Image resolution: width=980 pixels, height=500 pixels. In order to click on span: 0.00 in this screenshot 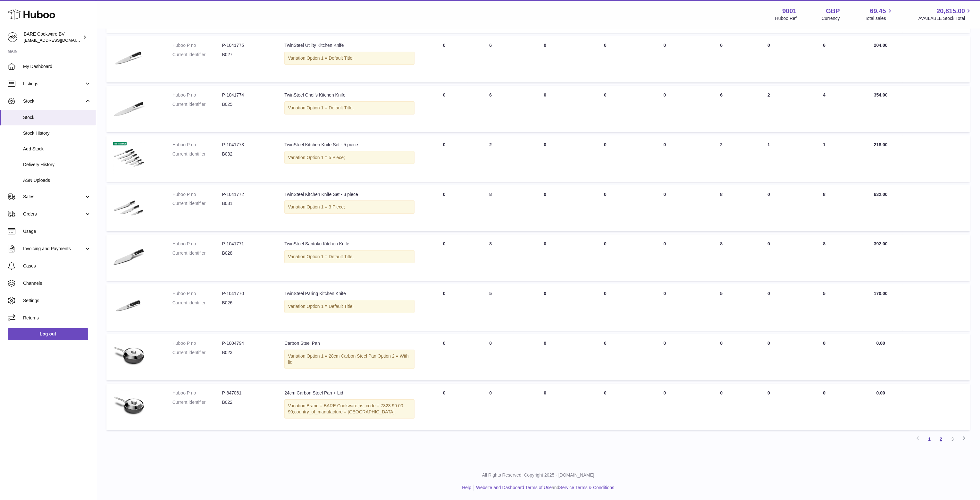, I will do `click(880, 343)`.